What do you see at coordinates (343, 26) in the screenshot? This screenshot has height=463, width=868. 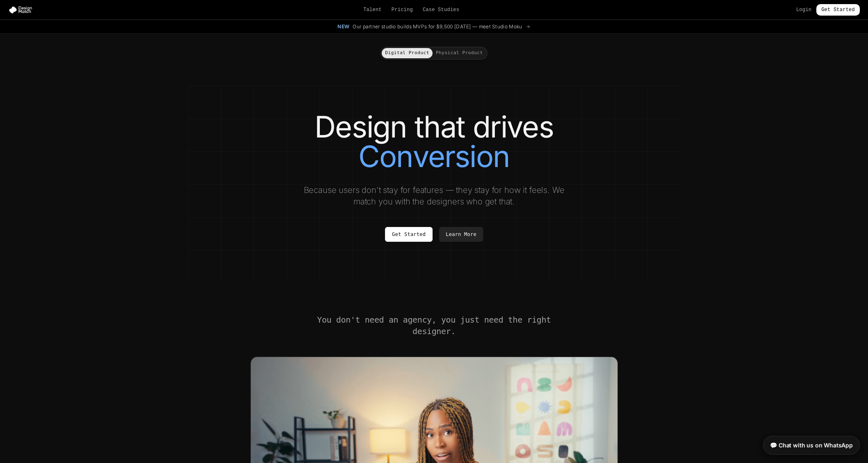 I see `span: New` at bounding box center [343, 26].